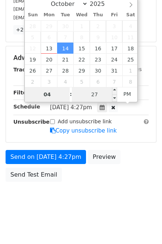 This screenshot has height=244, width=162. What do you see at coordinates (81, 48) in the screenshot?
I see `span: October 15, 2025` at bounding box center [81, 48].